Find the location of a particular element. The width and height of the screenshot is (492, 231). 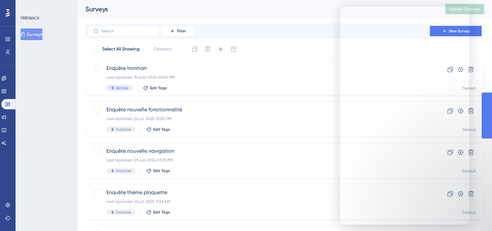

div: Last Updated: 05 juin 2024 03:33 PM is located at coordinates (259, 160).